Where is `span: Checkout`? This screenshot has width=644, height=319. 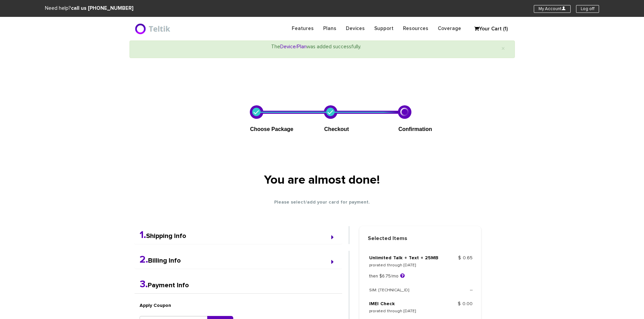
span: Checkout is located at coordinates (336, 129).